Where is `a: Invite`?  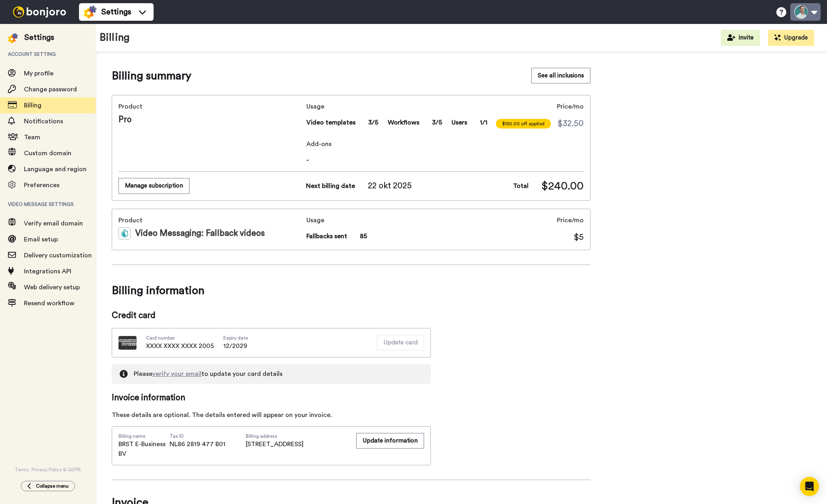 a: Invite is located at coordinates (741, 38).